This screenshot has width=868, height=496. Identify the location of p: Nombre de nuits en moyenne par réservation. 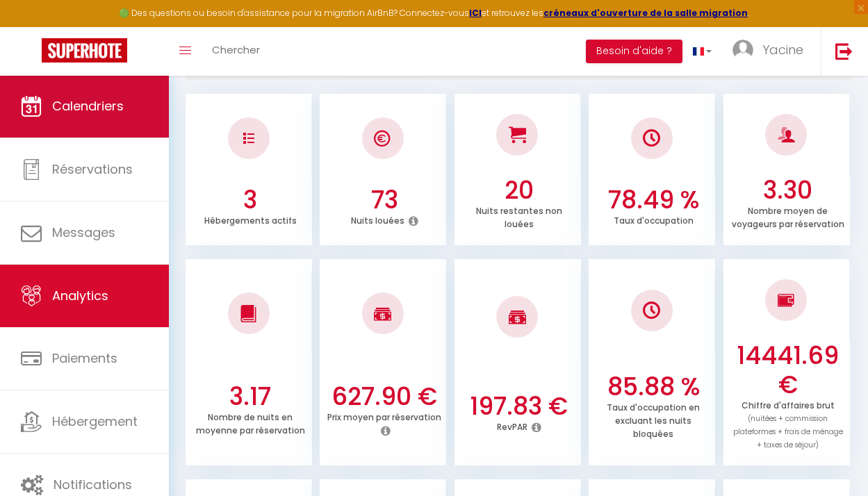
(250, 423).